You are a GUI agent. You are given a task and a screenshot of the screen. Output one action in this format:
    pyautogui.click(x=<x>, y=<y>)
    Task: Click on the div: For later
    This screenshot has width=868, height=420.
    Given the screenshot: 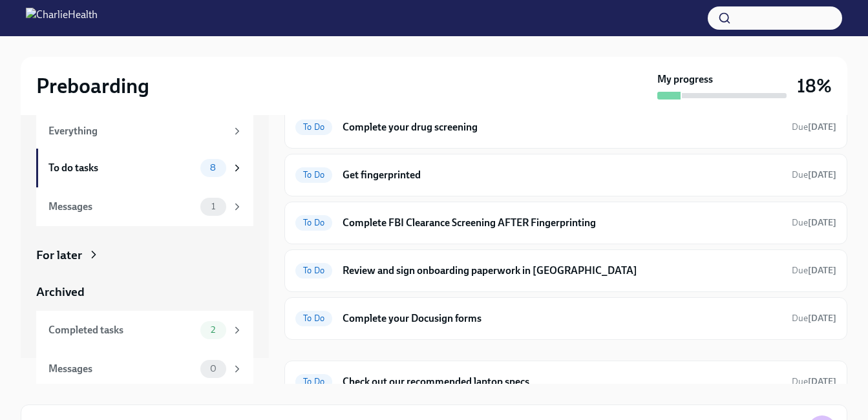 What is the action you would take?
    pyautogui.click(x=59, y=255)
    